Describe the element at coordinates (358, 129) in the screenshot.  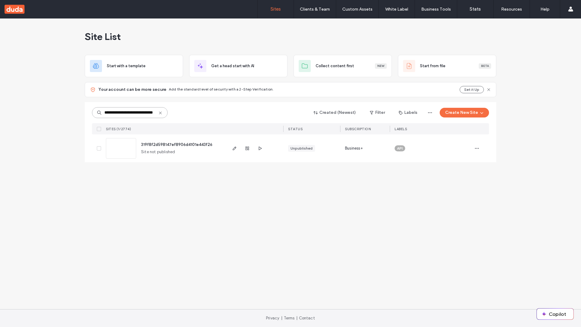
I see `span: SUBSCRIPTION` at that location.